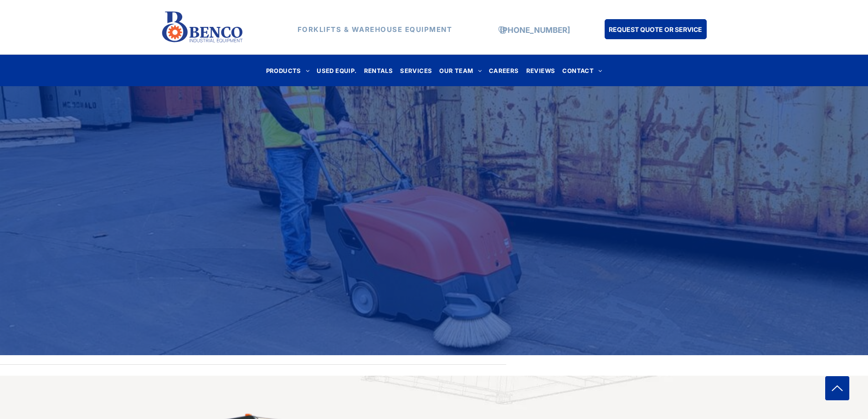 The width and height of the screenshot is (868, 419). What do you see at coordinates (379, 70) in the screenshot?
I see `a: RENTALS` at bounding box center [379, 70].